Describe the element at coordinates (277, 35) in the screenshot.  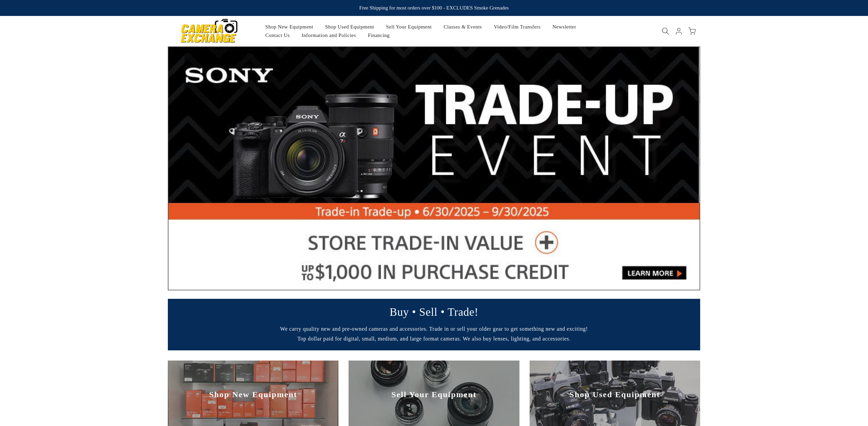
I see `a: Contact Us` at that location.